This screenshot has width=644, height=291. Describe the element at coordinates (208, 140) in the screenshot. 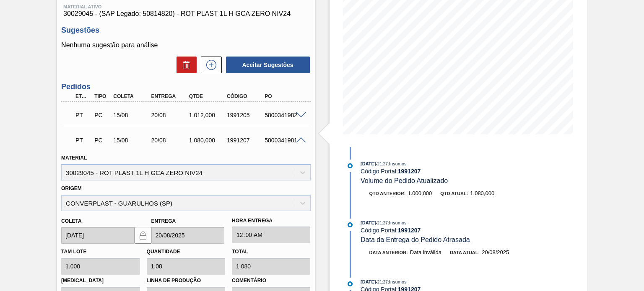

I see `div: 1.080,000` at that location.